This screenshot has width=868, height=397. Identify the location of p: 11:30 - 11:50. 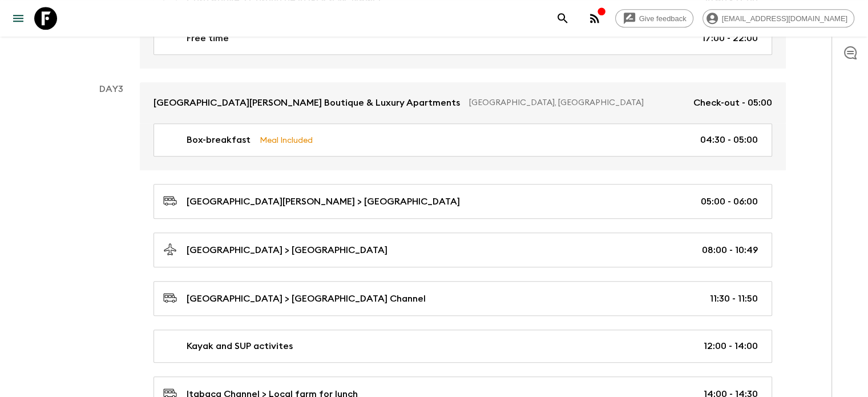
(734, 299).